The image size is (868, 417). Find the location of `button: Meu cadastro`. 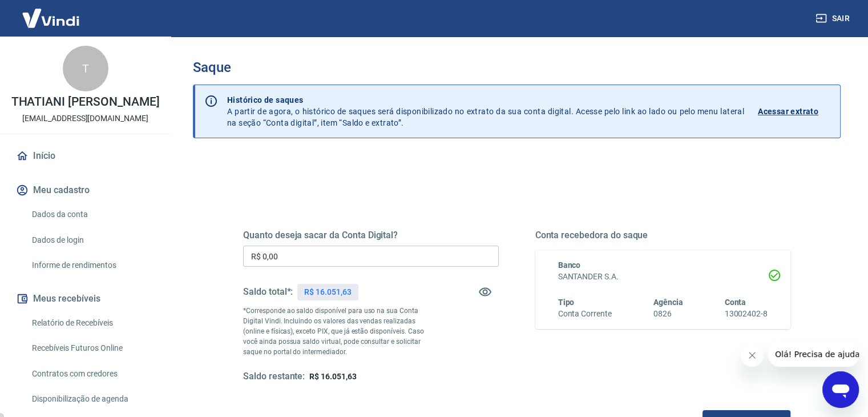

button: Meu cadastro is located at coordinates (85, 190).